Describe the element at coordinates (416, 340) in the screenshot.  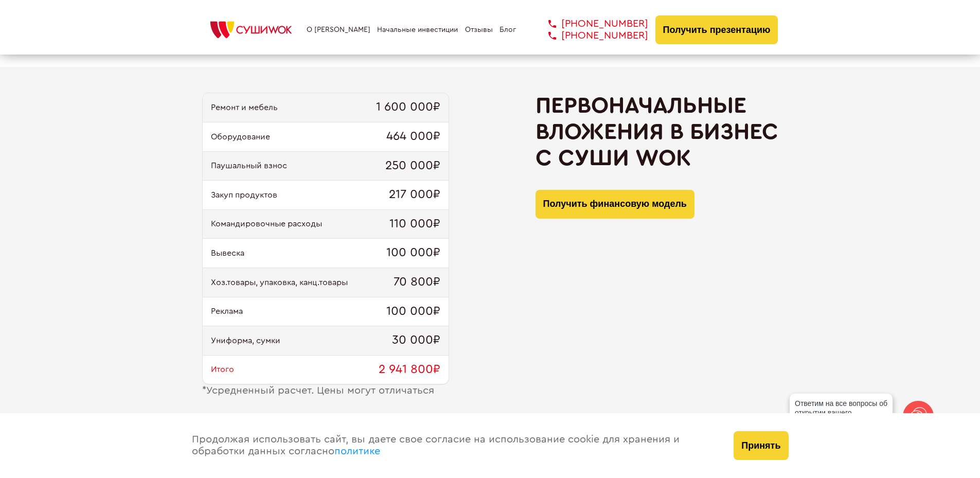
I see `span: 30 000₽` at that location.